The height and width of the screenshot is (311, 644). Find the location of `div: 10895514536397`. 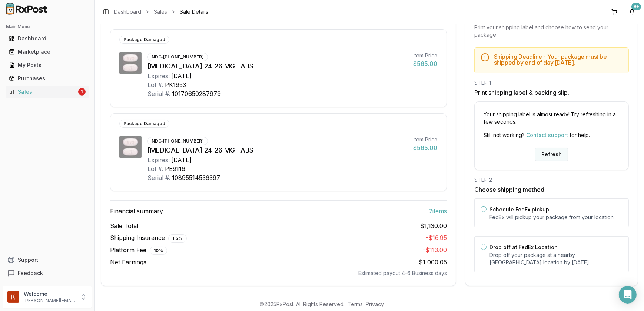

div: 10895514536397 is located at coordinates (196, 178).